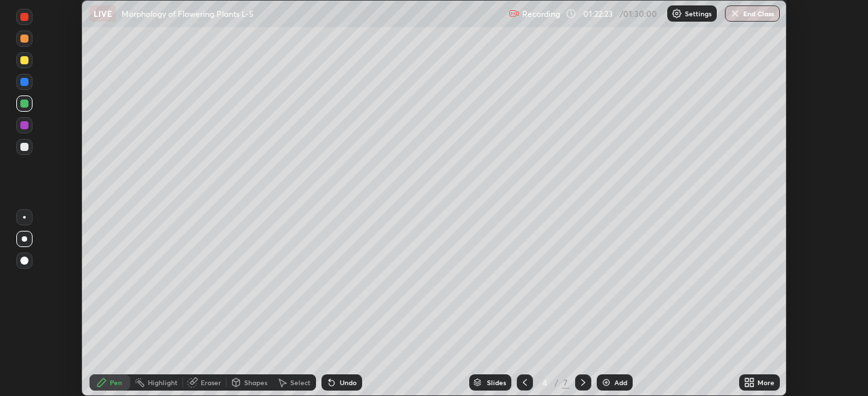 The image size is (868, 396). What do you see at coordinates (103, 14) in the screenshot?
I see `p: LIVE` at bounding box center [103, 14].